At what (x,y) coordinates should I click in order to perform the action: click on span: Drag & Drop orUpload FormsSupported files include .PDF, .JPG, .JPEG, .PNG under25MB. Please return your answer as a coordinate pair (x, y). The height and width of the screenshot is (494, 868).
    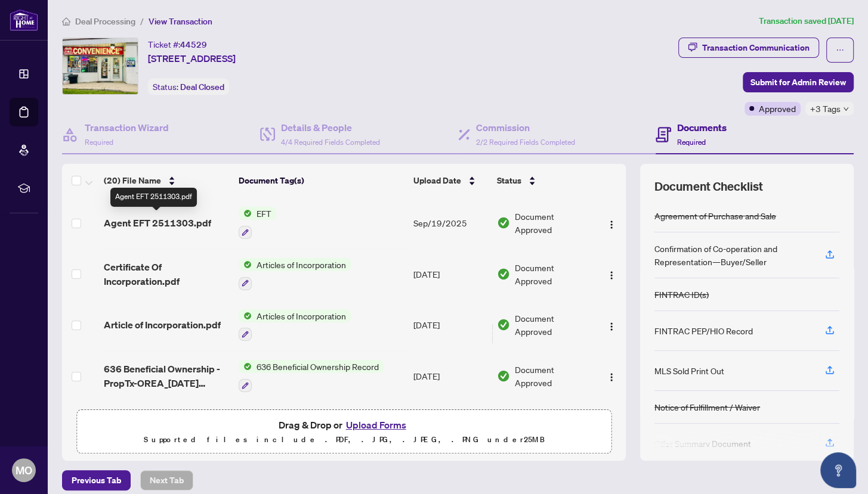
    Looking at the image, I should click on (344, 432).